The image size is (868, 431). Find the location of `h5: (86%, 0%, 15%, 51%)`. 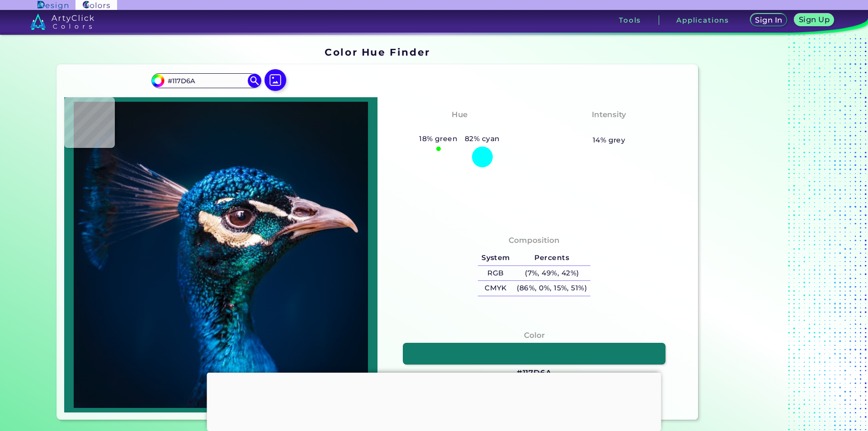

h5: (86%, 0%, 15%, 51%) is located at coordinates (551, 288).